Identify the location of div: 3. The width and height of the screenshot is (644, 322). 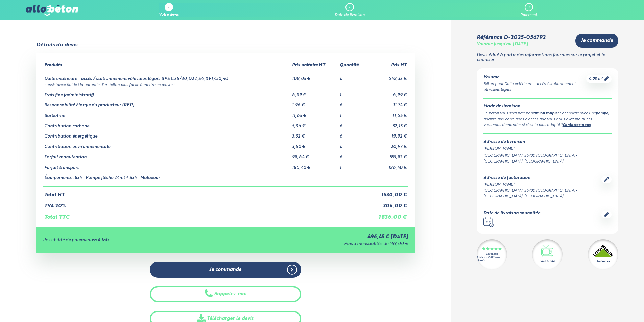
(528, 7).